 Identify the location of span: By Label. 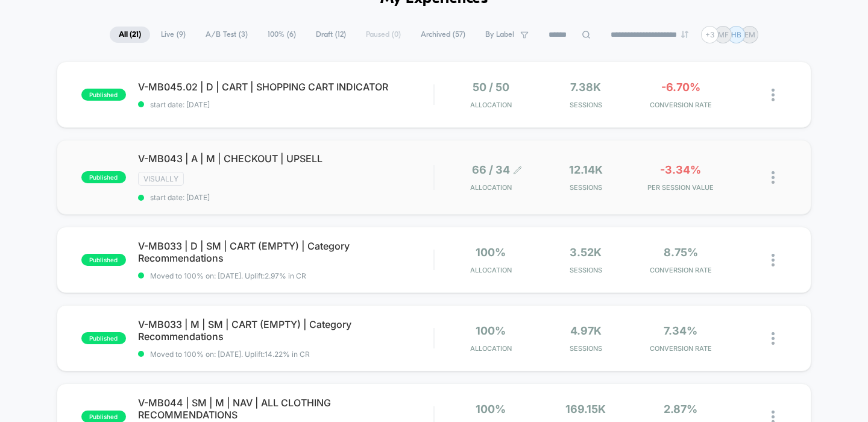
(500, 34).